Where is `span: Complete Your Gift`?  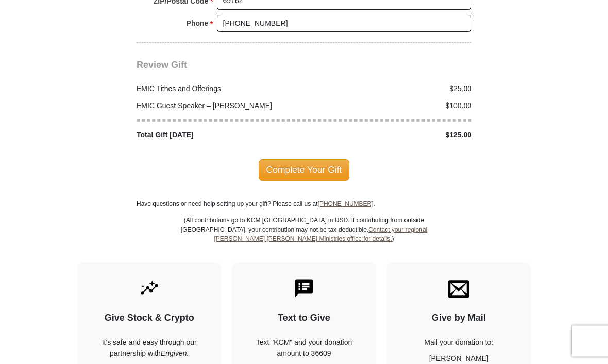 span: Complete Your Gift is located at coordinates (304, 170).